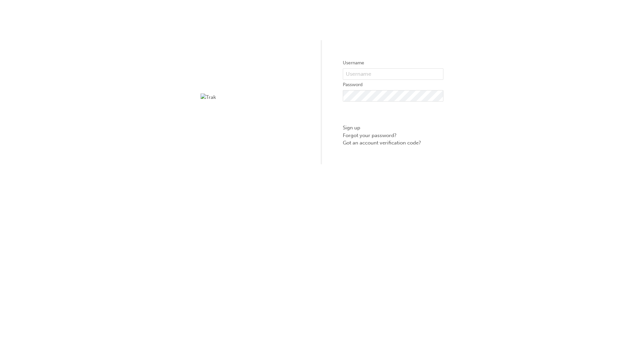 The width and height of the screenshot is (644, 362). What do you see at coordinates (393, 128) in the screenshot?
I see `a: Sign up` at bounding box center [393, 128].